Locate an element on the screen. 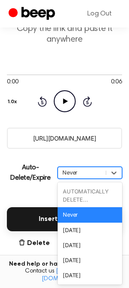  p: Copy the link and paste it anywhere is located at coordinates (64, 34).